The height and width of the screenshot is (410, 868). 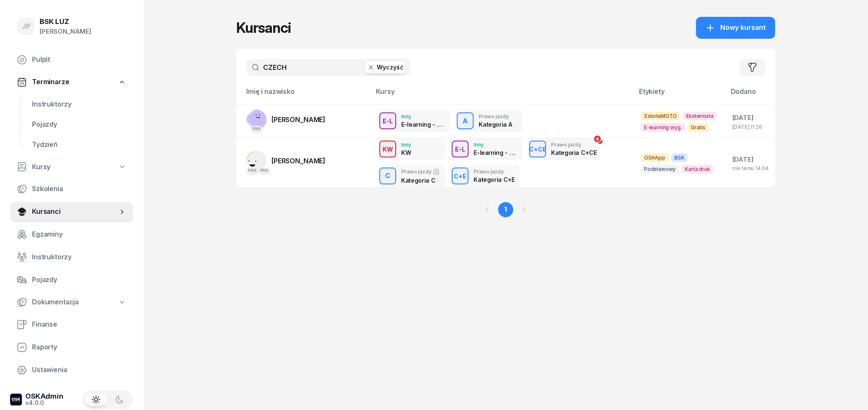 What do you see at coordinates (735, 28) in the screenshot?
I see `button: Nowy kursant` at bounding box center [735, 28].